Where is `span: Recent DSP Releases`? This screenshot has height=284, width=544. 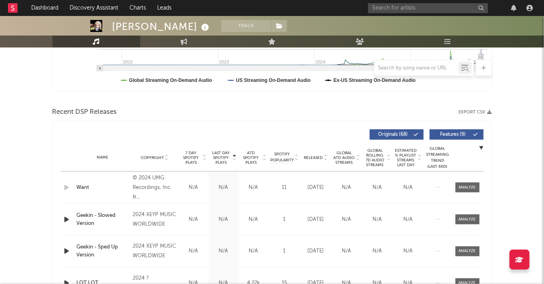
span: Recent DSP Releases is located at coordinates (85, 112).